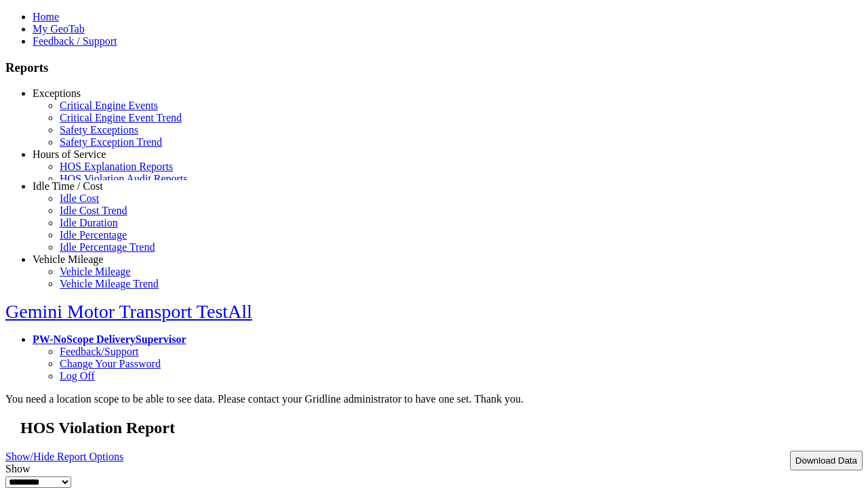 This screenshot has height=488, width=868. I want to click on a: Log Off, so click(78, 376).